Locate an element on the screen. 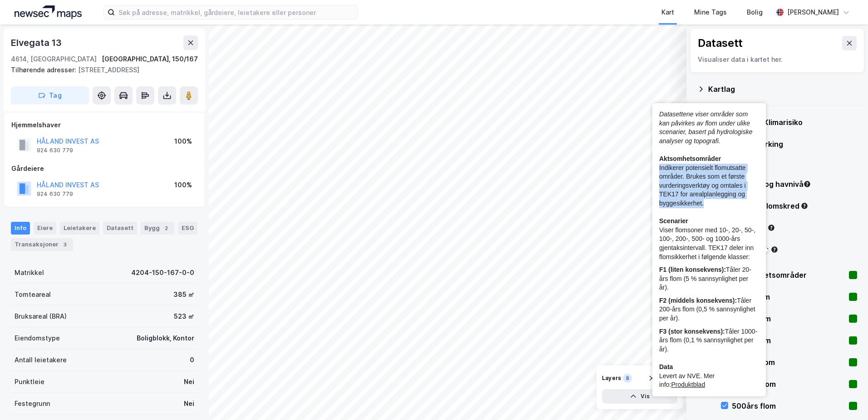 The image size is (868, 420). b: F2 (middels konsekvens): is located at coordinates (698, 300).